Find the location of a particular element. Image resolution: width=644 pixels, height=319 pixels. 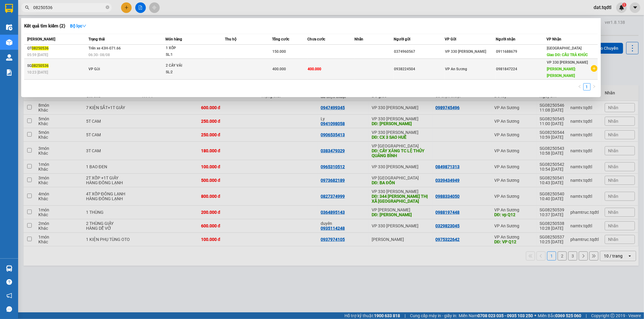

button: Bộ lọcdown is located at coordinates (78, 26).